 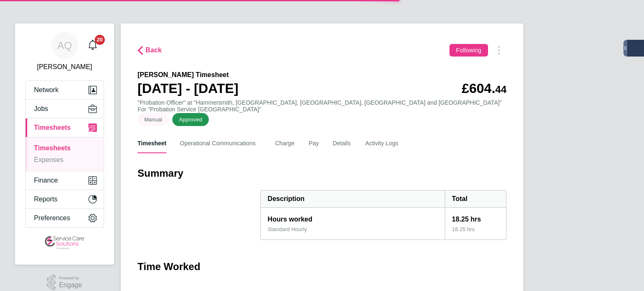 What do you see at coordinates (476, 199) in the screenshot?
I see `div: Total` at bounding box center [476, 199].